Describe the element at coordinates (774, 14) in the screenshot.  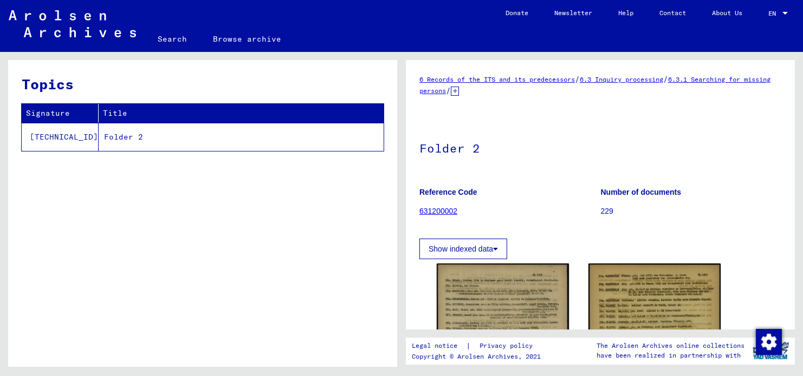
I see `span: EN` at that location.